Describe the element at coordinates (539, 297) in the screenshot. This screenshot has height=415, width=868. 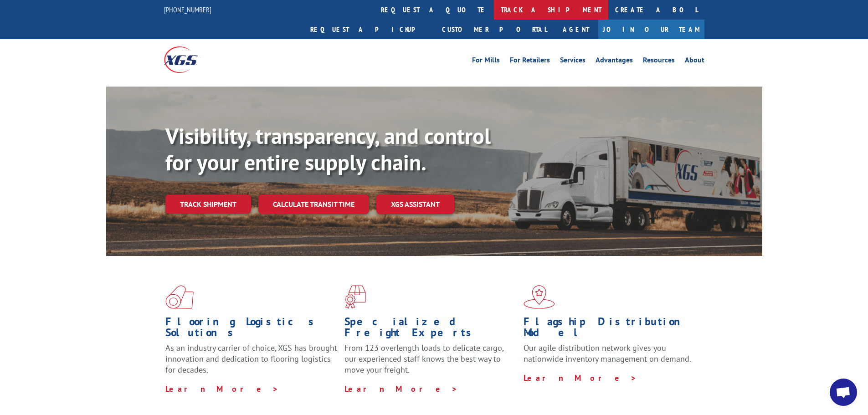
I see `img: xgs-icon-flagship-distribution-model-red` at that location.